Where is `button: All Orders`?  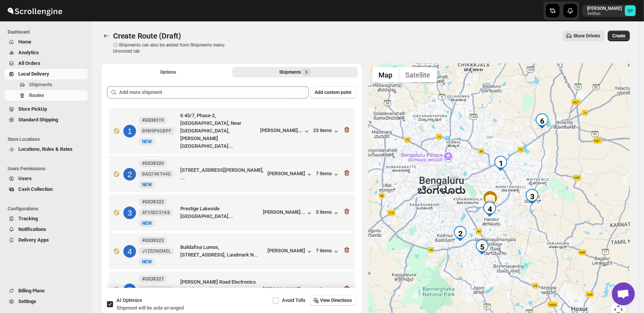
button: All Orders is located at coordinates (46, 64).